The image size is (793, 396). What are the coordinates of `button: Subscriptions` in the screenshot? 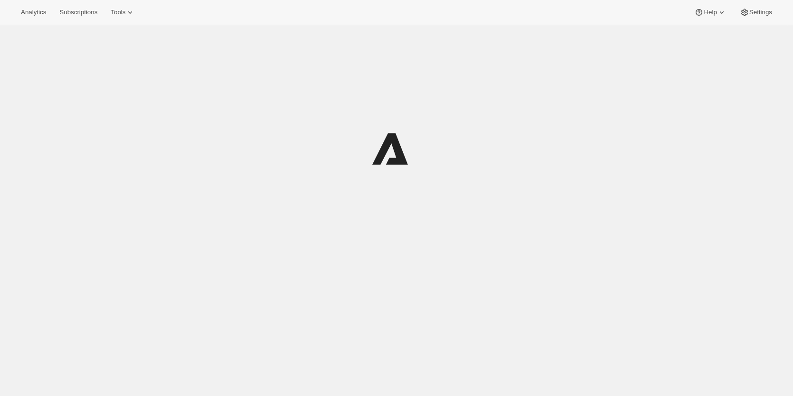 It's located at (78, 12).